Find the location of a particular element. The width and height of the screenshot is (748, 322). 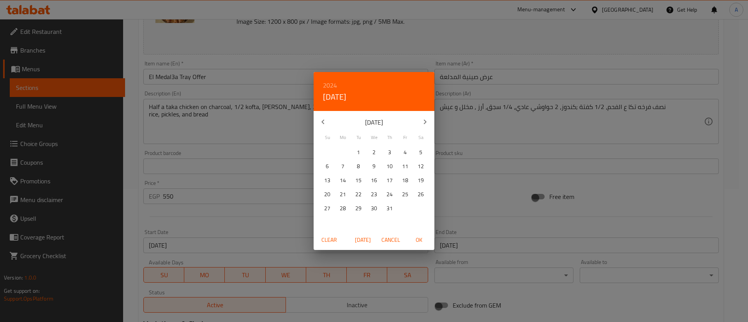

button: 24 is located at coordinates (390, 194).